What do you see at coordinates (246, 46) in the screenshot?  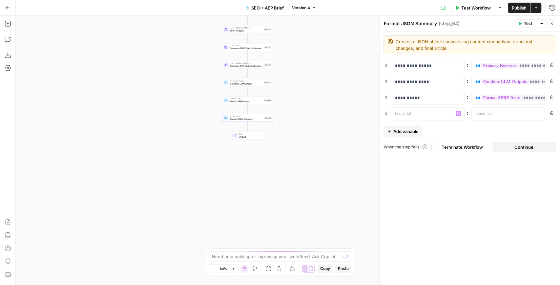 I see `span: LLM · GPT-4.1` at bounding box center [246, 46].